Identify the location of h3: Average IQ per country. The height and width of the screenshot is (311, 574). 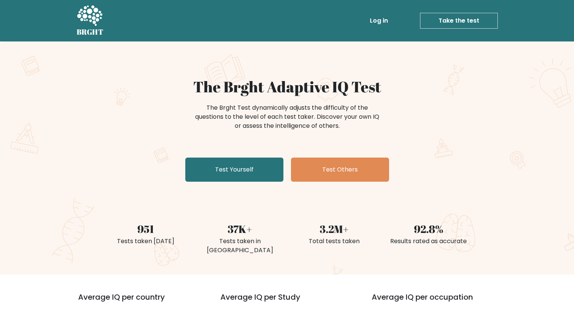
(135, 302).